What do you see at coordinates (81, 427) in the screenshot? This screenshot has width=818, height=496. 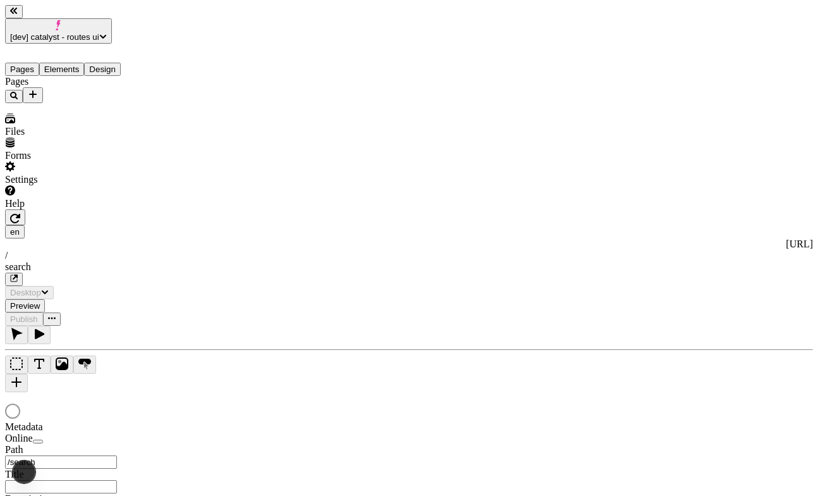 I see `div: Metadata` at bounding box center [81, 427].